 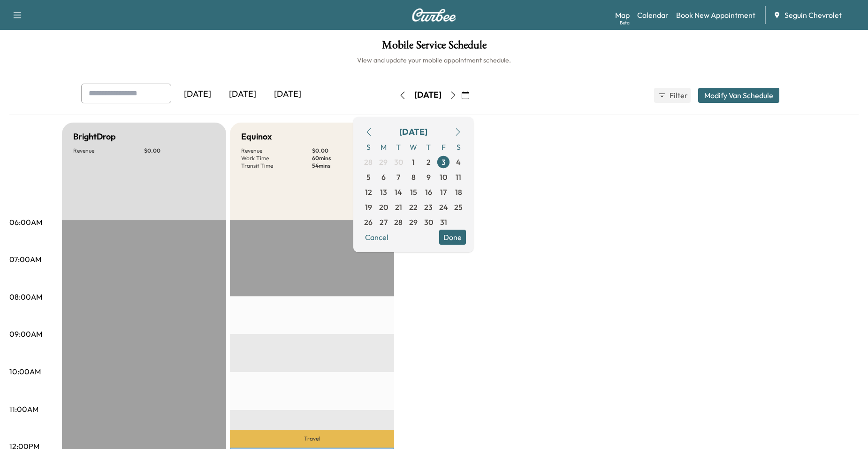 What do you see at coordinates (459, 162) in the screenshot?
I see `span: 4` at bounding box center [459, 162].